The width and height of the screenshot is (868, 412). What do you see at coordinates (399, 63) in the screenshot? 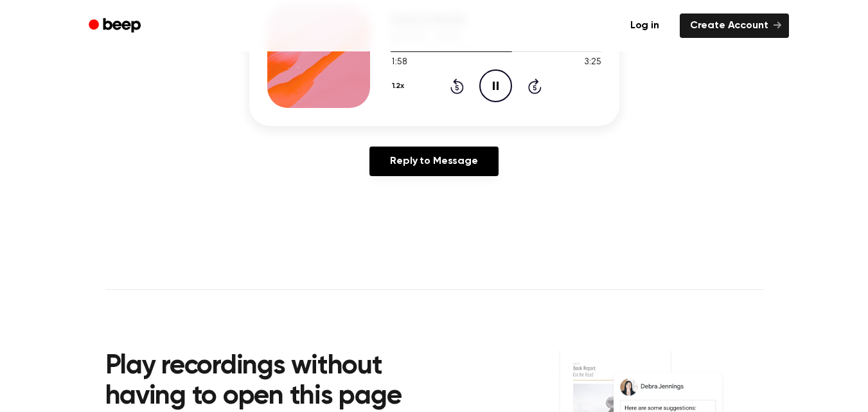
I see `span: 1:58` at bounding box center [399, 63].